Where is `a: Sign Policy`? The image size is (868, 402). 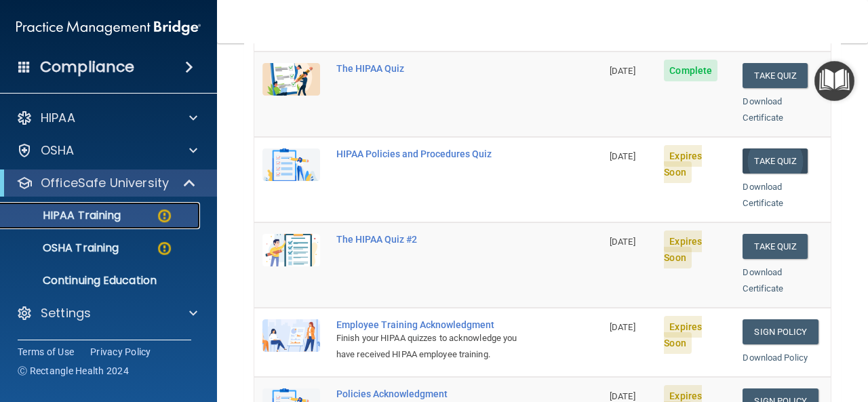 a: Sign Policy is located at coordinates (780, 332).